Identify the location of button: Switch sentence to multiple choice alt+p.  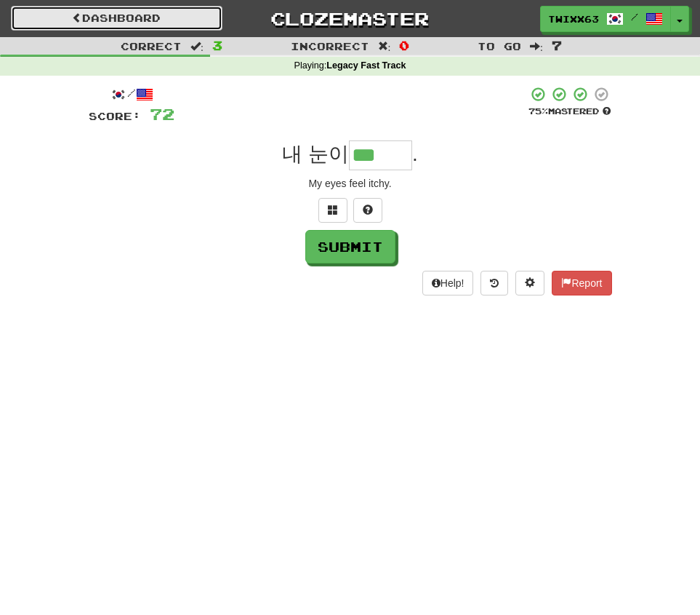
(333, 210).